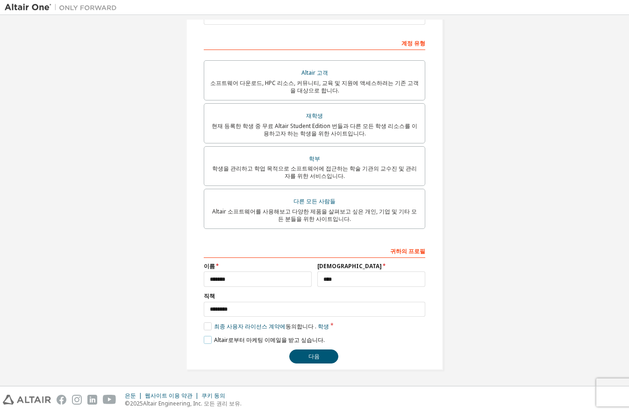 The width and height of the screenshot is (629, 413). Describe the element at coordinates (323, 326) in the screenshot. I see `font: 학생` at that location.